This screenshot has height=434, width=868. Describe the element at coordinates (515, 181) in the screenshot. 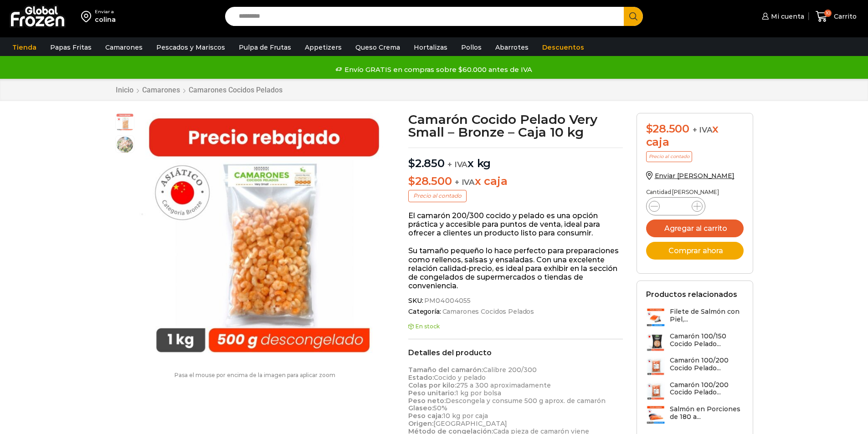

I see `p: x caja` at that location.